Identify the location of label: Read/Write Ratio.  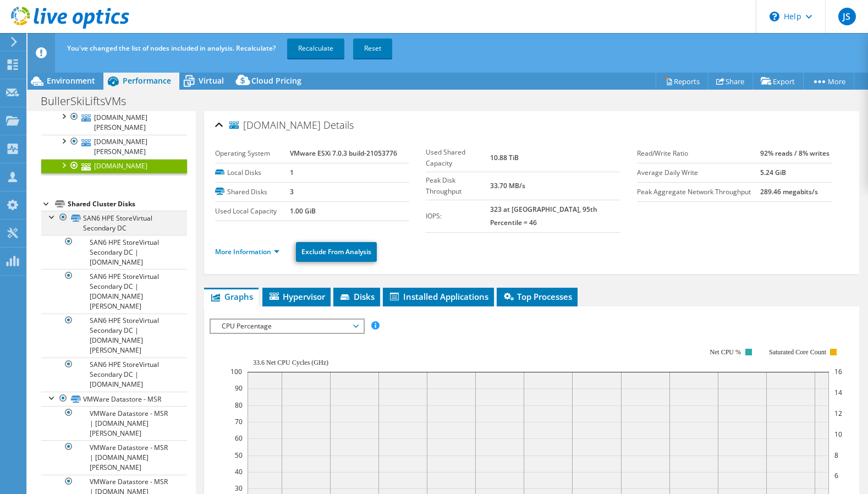
(699, 153).